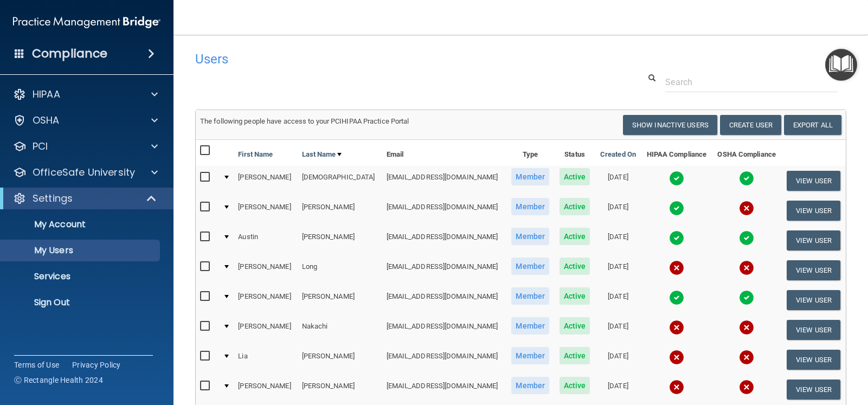  Describe the element at coordinates (305, 121) in the screenshot. I see `span: The following people have access to your PCIHIPAA Practice Portal` at that location.